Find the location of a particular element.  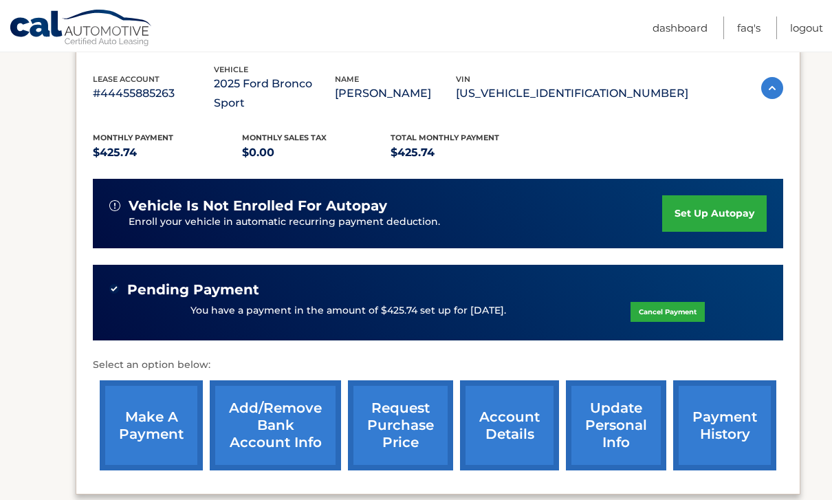

a: Dashboard is located at coordinates (680, 28).